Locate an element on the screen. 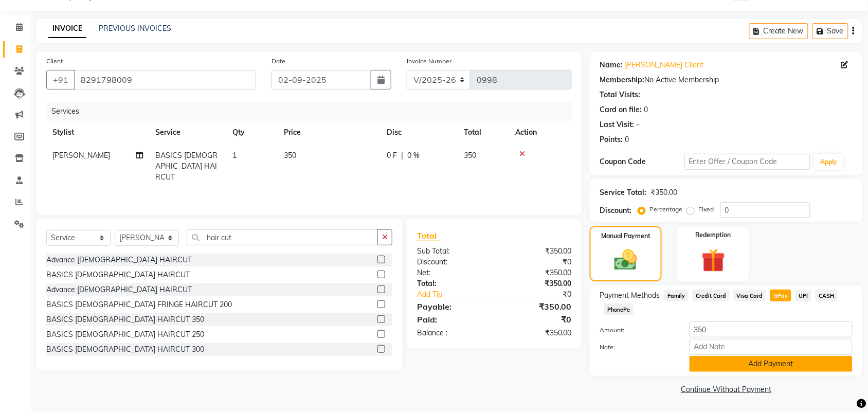  a: PREVIOUS INVOICES is located at coordinates (135, 28).